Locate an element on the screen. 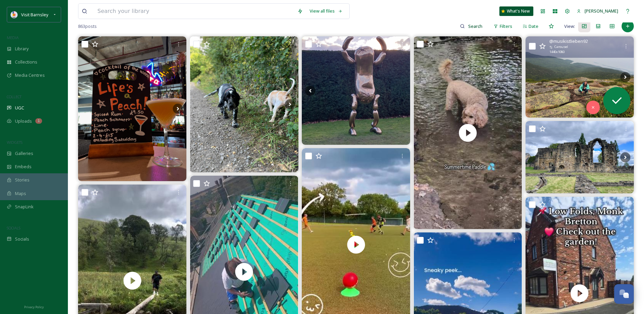 The width and height of the screenshot is (644, 314). img: From Bar Harbor, we popped down to the Rockland lobster fest to spice some things up from our rou... is located at coordinates (579, 77).